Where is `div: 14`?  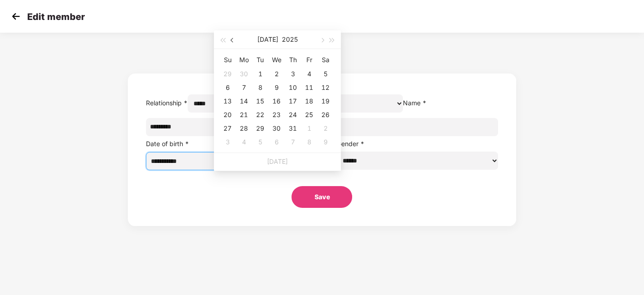
div: 14 is located at coordinates (244, 101).